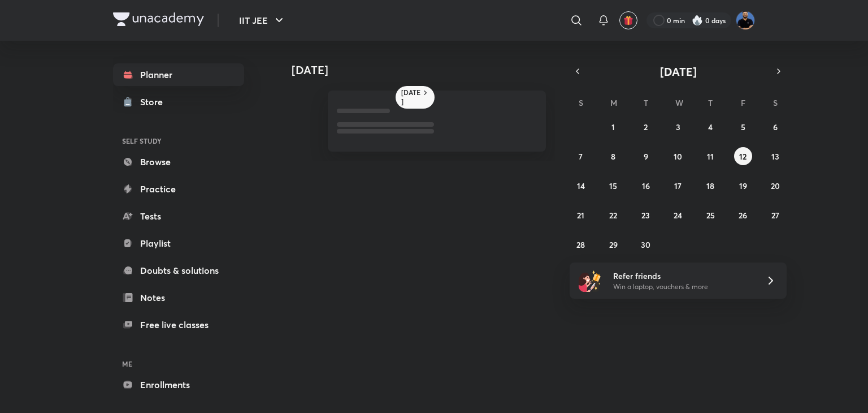 The width and height of the screenshot is (868, 413). What do you see at coordinates (678, 215) in the screenshot?
I see `abbr: September 24, 2025` at bounding box center [678, 215].